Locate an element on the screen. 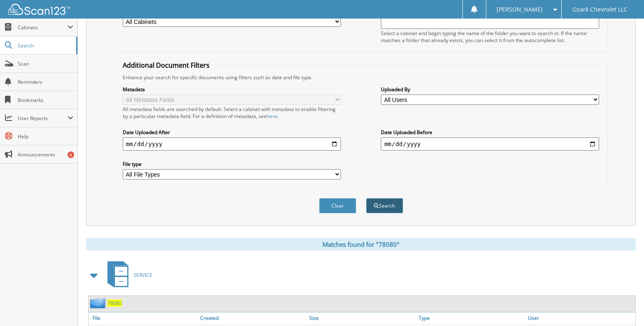 Image resolution: width=644 pixels, height=326 pixels. a: SERVICE is located at coordinates (127, 275).